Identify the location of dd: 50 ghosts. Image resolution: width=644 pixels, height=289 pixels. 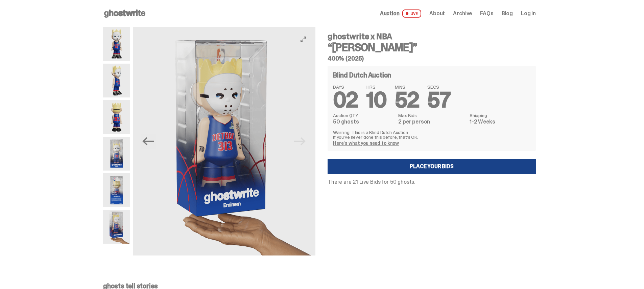
(363, 122).